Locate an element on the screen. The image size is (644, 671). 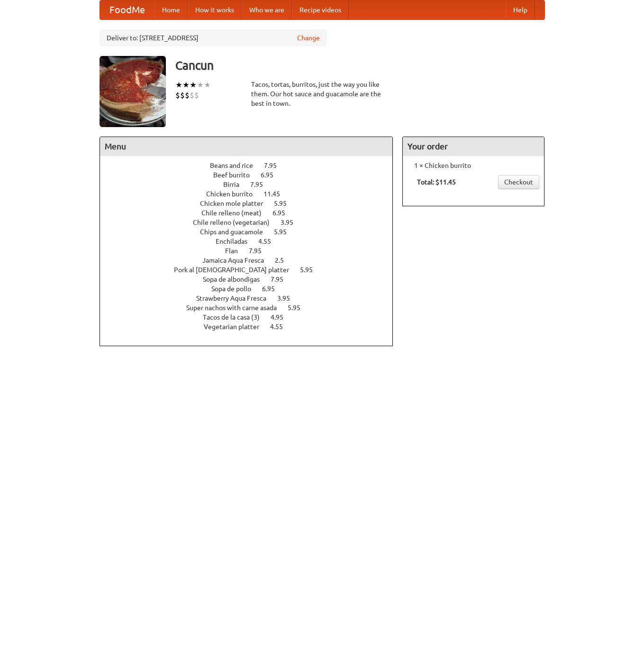
a: Chicken mole platter 5.95 is located at coordinates (252, 203).